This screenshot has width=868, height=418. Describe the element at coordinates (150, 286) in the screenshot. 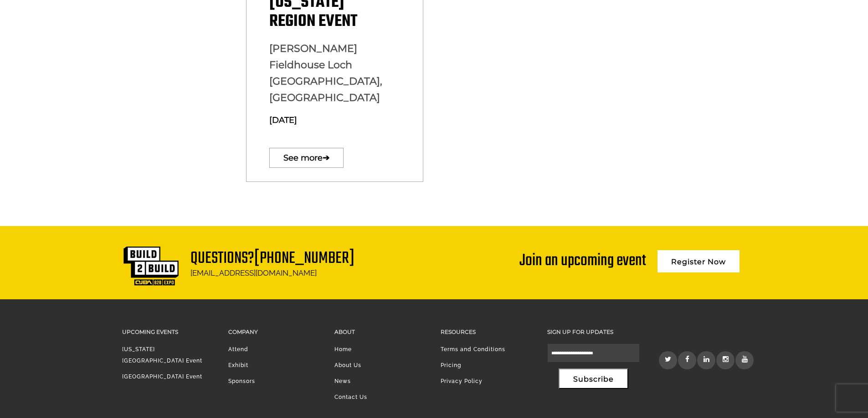

I see `em: Submit` at that location.